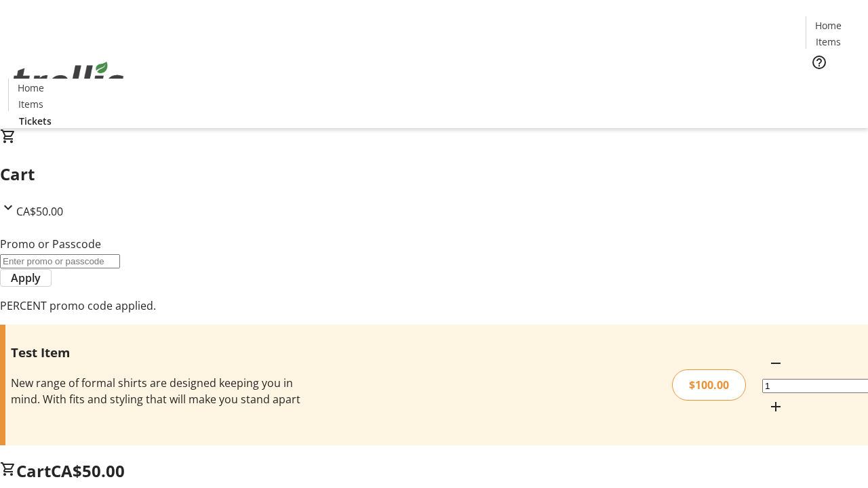  What do you see at coordinates (776, 407) in the screenshot?
I see `button: Increment by one` at bounding box center [776, 407].